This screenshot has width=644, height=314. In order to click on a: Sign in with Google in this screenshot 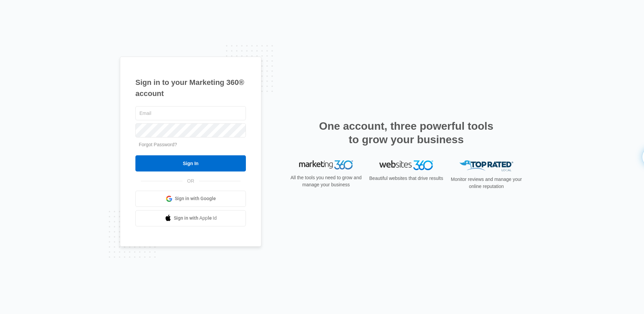, I will do `click(190, 199)`.